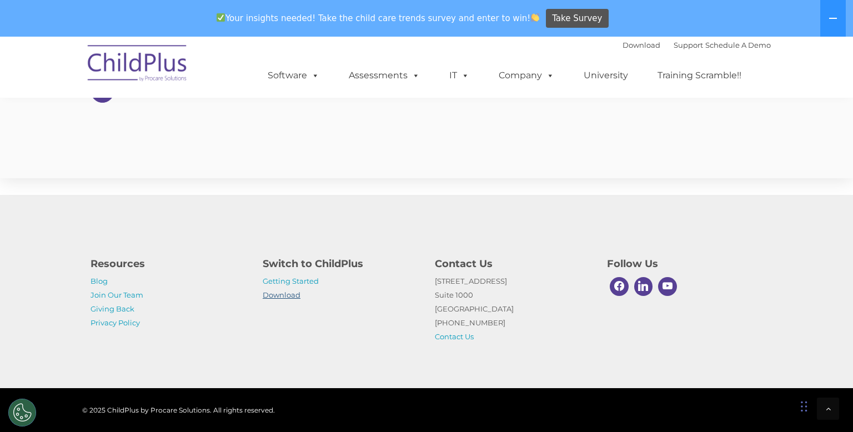 The height and width of the screenshot is (432, 853). What do you see at coordinates (293, 76) in the screenshot?
I see `a: Software` at bounding box center [293, 76].